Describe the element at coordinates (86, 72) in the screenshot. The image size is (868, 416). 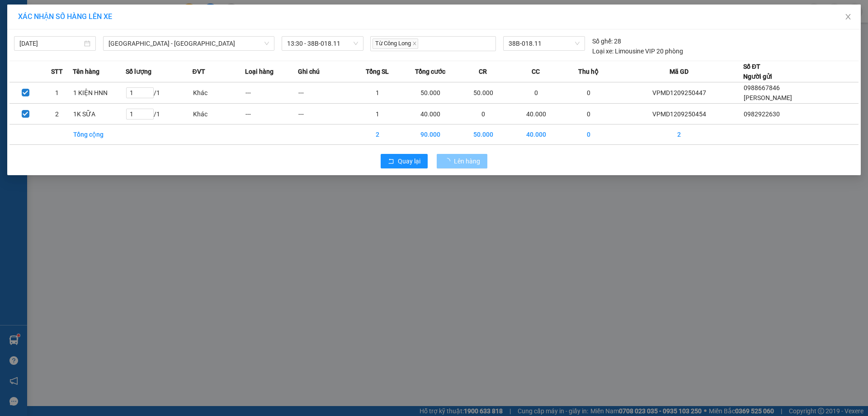
I see `span: Tên hàng` at that location.